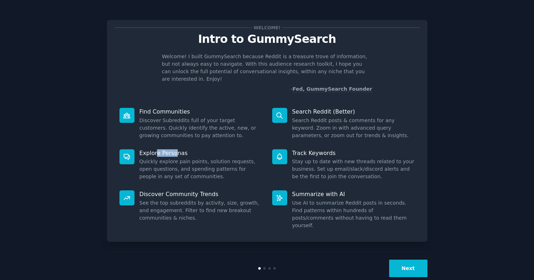  Describe the element at coordinates (353, 169) in the screenshot. I see `dd: Stay up to date with new threads related to your business. Set up email/slack/discord alerts and ...` at that location.